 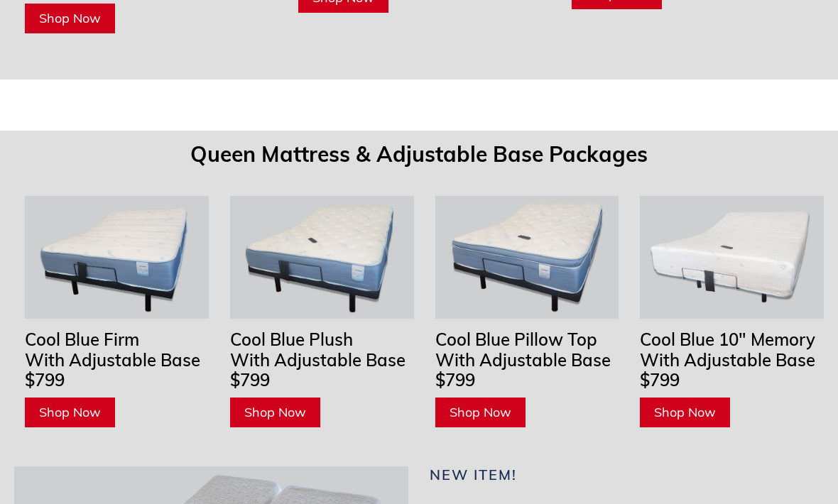 What do you see at coordinates (727, 340) in the screenshot?
I see `span: Cool Blue 10" Memory` at bounding box center [727, 340].